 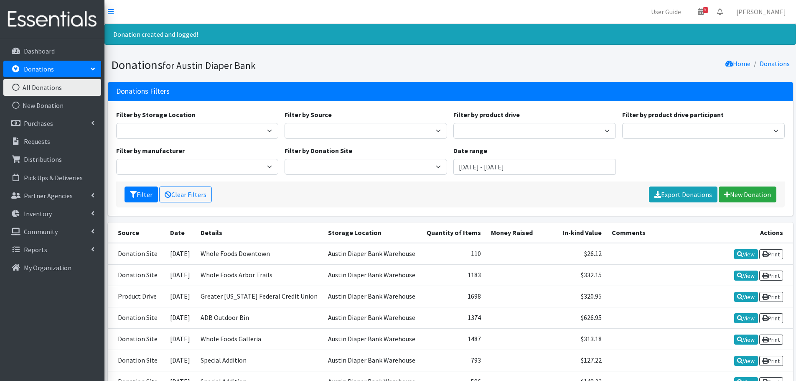 I want to click on td: 1374, so click(x=453, y=317).